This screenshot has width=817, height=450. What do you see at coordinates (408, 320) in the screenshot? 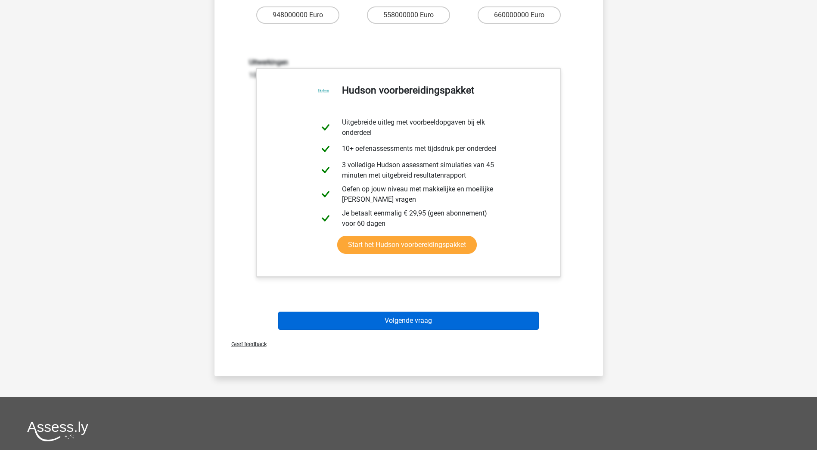
I see `button: Volgende vraag` at bounding box center [408, 320].